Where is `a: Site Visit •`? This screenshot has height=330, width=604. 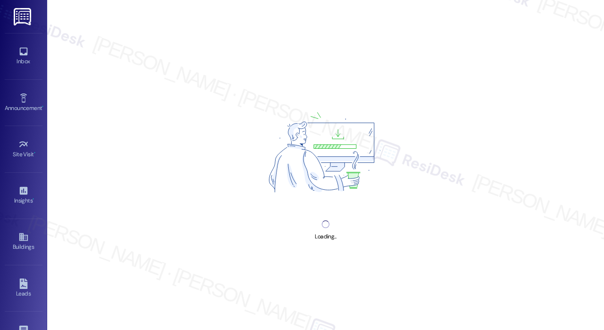
a: Site Visit • is located at coordinates (24, 149).